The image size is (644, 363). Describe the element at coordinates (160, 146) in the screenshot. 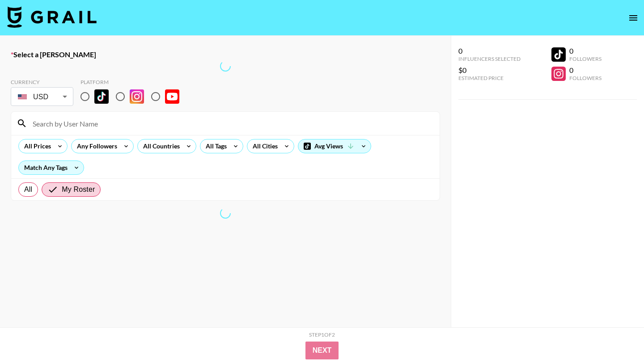

I see `div: All Countries` at that location.